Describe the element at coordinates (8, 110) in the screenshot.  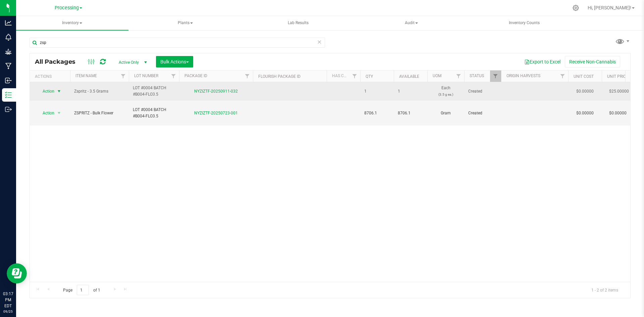
I see `inline-svg: Outbound` at that location.